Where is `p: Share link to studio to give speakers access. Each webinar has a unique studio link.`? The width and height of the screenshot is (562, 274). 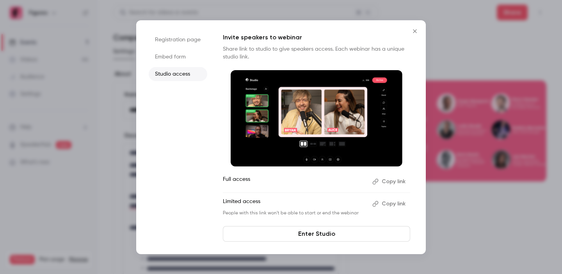 p: Share link to studio to give speakers access. Each webinar has a unique studio link. is located at coordinates (316, 53).